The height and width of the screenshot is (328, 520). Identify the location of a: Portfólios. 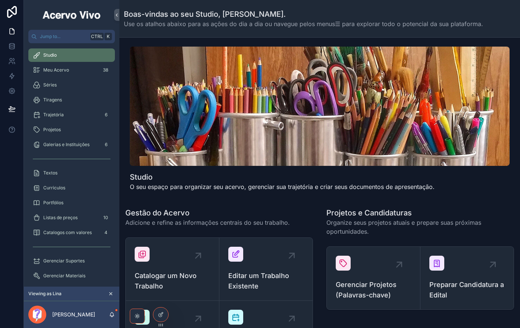
(72, 203).